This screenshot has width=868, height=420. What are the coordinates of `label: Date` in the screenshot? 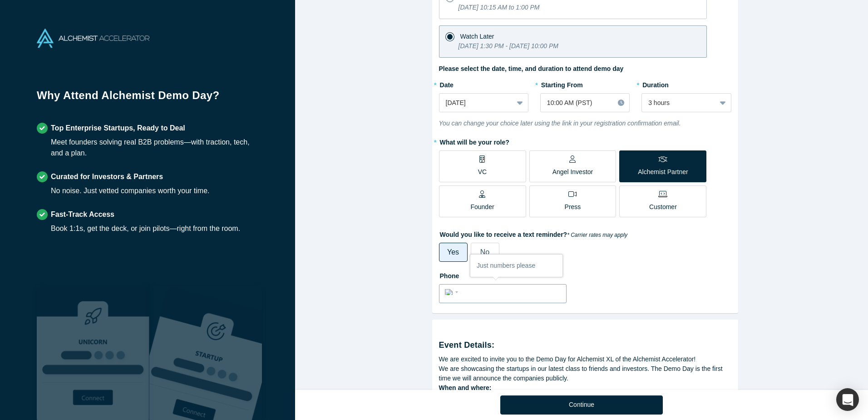 It's located at (483, 83).